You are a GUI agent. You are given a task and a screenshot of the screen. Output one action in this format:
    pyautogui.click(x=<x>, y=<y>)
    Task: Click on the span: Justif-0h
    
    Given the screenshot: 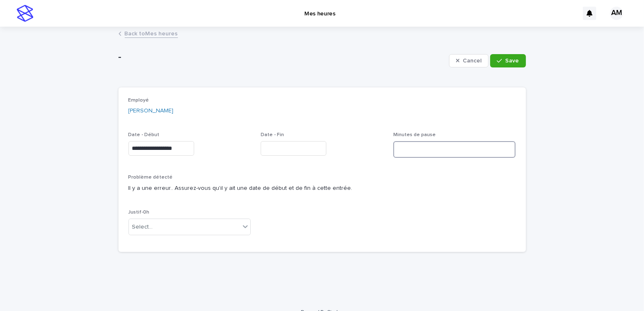 What is the action you would take?
    pyautogui.click(x=139, y=212)
    